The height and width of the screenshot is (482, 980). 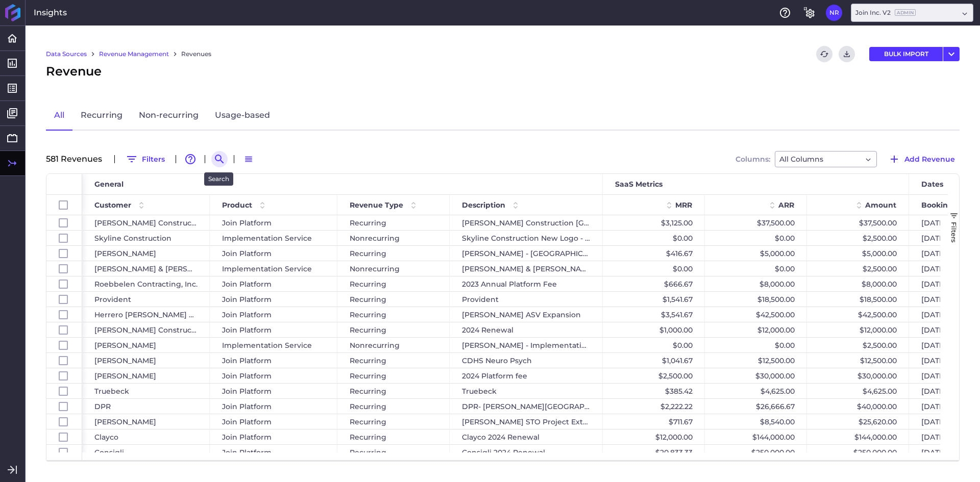 I want to click on span: General, so click(x=109, y=184).